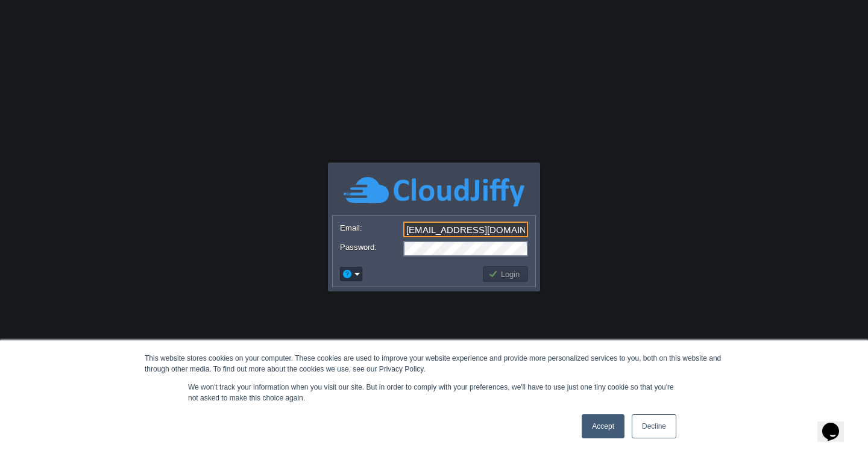 The width and height of the screenshot is (868, 454). What do you see at coordinates (654, 426) in the screenshot?
I see `a: Decline` at bounding box center [654, 426].